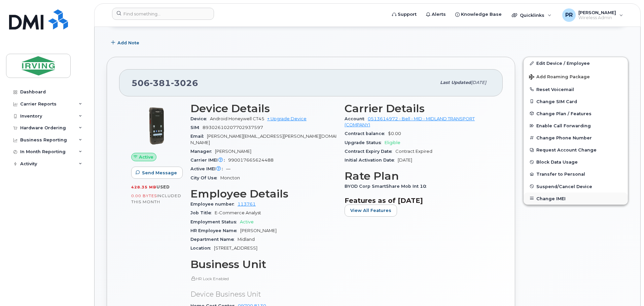  Describe the element at coordinates (143, 187) in the screenshot. I see `span: 428.35 MB` at that location.